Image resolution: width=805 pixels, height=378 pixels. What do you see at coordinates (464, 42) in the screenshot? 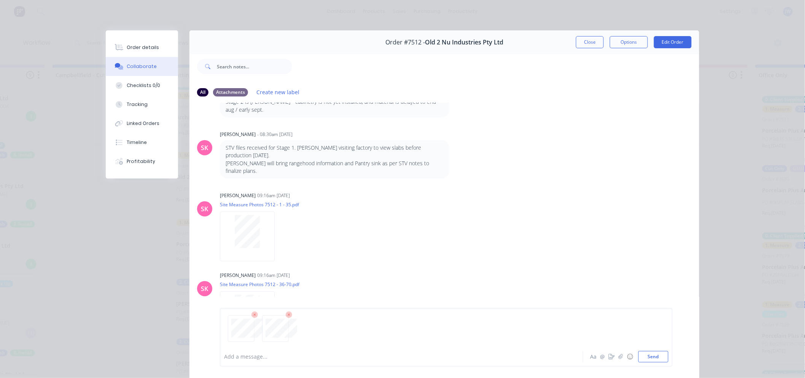
I see `span: Old 2 Nu Industries Pty Ltd` at bounding box center [464, 42].